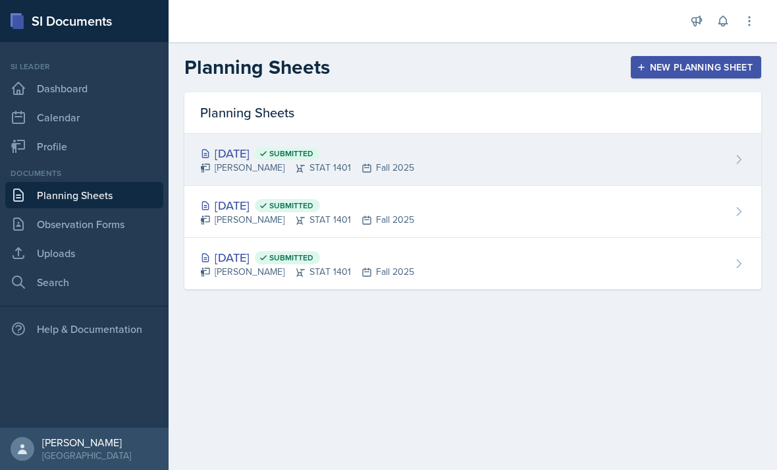  I want to click on h2: Planning Sheets, so click(257, 67).